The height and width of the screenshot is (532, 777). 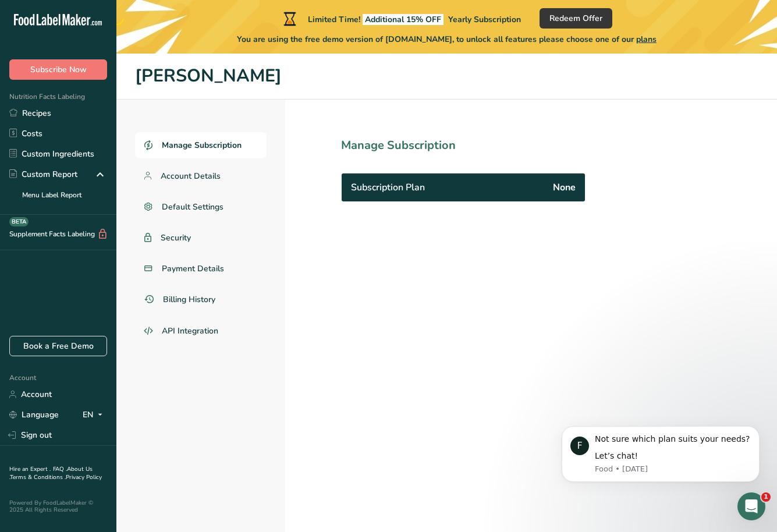 What do you see at coordinates (564, 187) in the screenshot?
I see `span: None` at bounding box center [564, 187].